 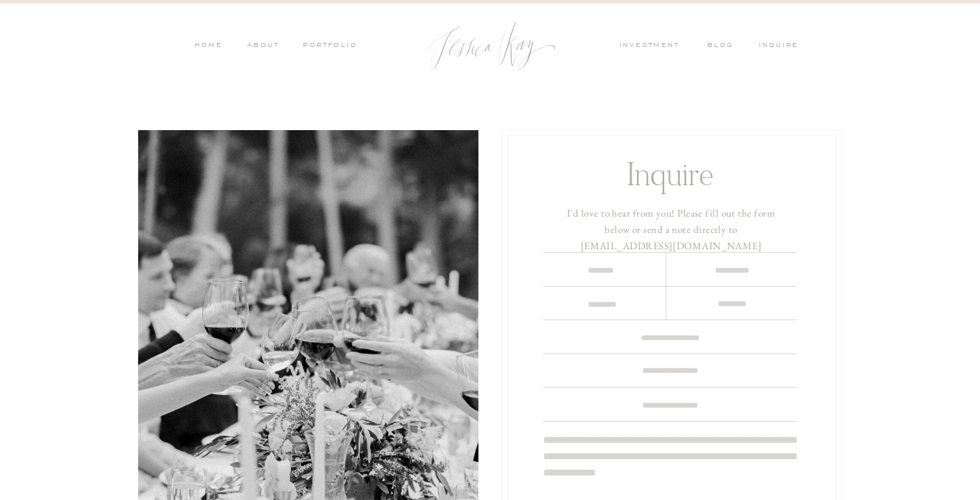 I want to click on nav: PORTFOLIO, so click(x=328, y=46).